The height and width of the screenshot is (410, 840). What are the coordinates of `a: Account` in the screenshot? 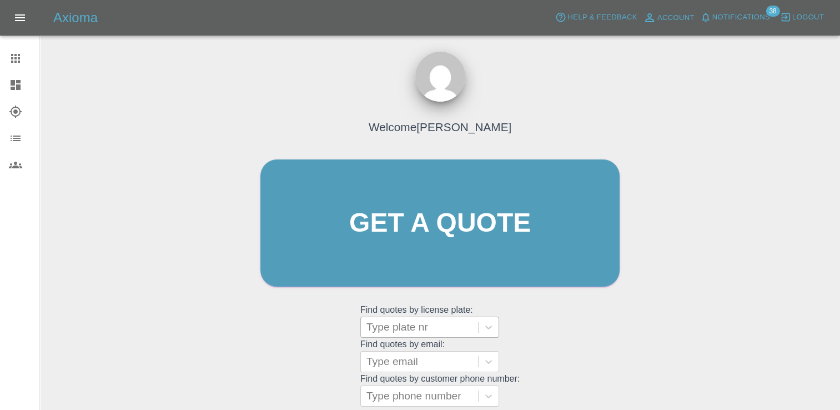 It's located at (668, 18).